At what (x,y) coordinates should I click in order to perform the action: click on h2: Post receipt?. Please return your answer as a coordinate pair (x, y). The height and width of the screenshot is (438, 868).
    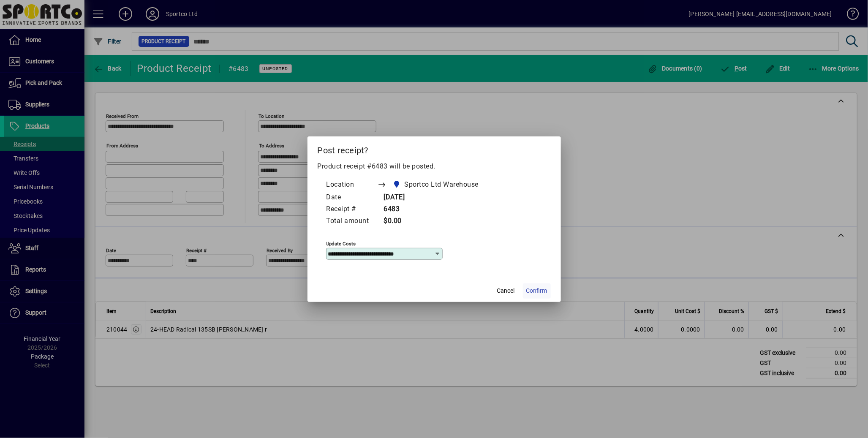
    Looking at the image, I should click on (434, 149).